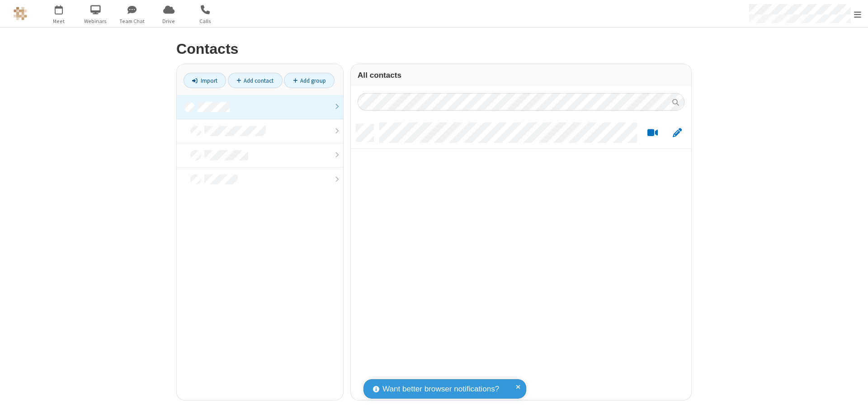  Describe the element at coordinates (652, 133) in the screenshot. I see `button: Start a video meeting` at that location.